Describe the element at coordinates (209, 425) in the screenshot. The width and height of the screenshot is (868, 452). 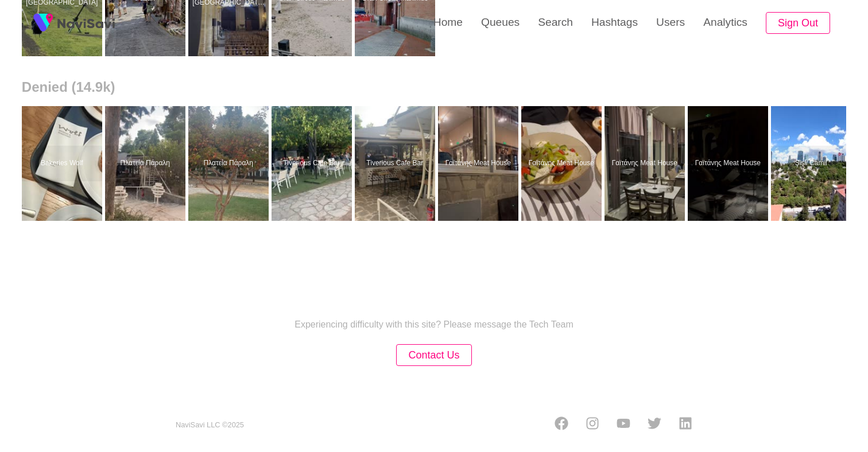
I see `small: NaviSavi LLC © 2025` at that location.